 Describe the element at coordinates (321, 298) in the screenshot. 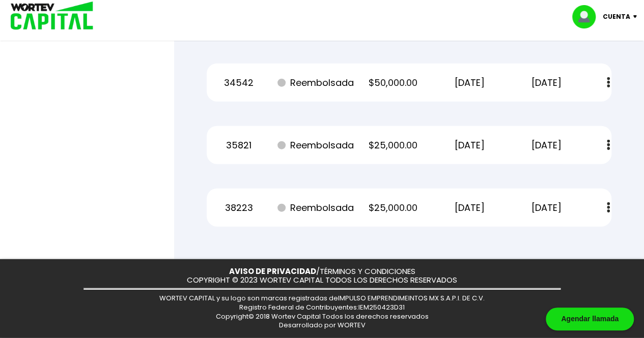

I see `span: WORTEV CAPITAL y su logo son marcas registradas de IMPULSO EMPRENDIMEINTOS MX S.A.P.I. DE C.V.` at that location.